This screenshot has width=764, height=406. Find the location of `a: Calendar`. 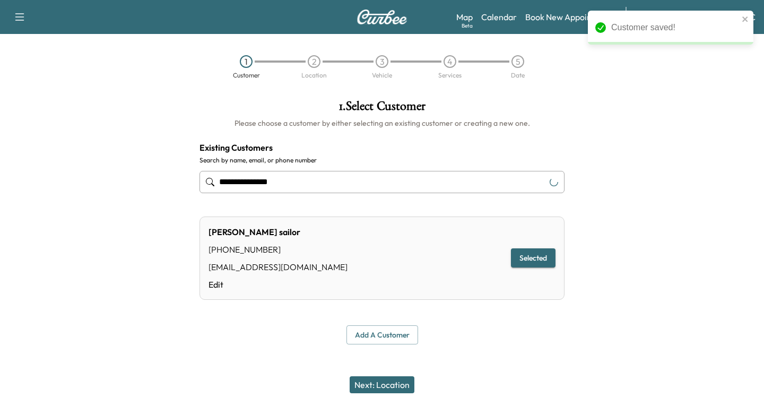

a: Calendar is located at coordinates (499, 17).